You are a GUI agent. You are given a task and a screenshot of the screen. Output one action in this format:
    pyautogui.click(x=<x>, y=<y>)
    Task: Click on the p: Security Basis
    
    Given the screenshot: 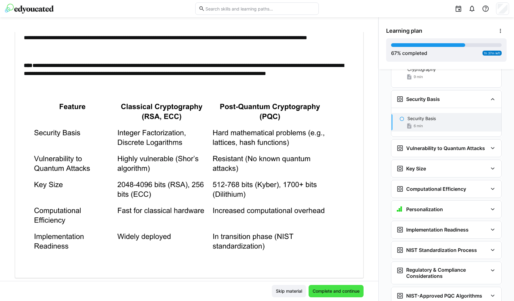 What is the action you would take?
    pyautogui.click(x=421, y=119)
    